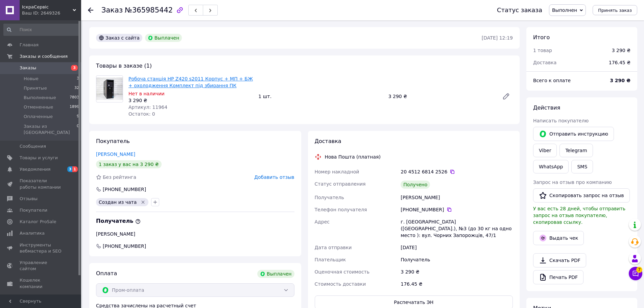 Image resolution: width=644 pixels, height=308 pixels. I want to click on input: Поиск, so click(42, 30).